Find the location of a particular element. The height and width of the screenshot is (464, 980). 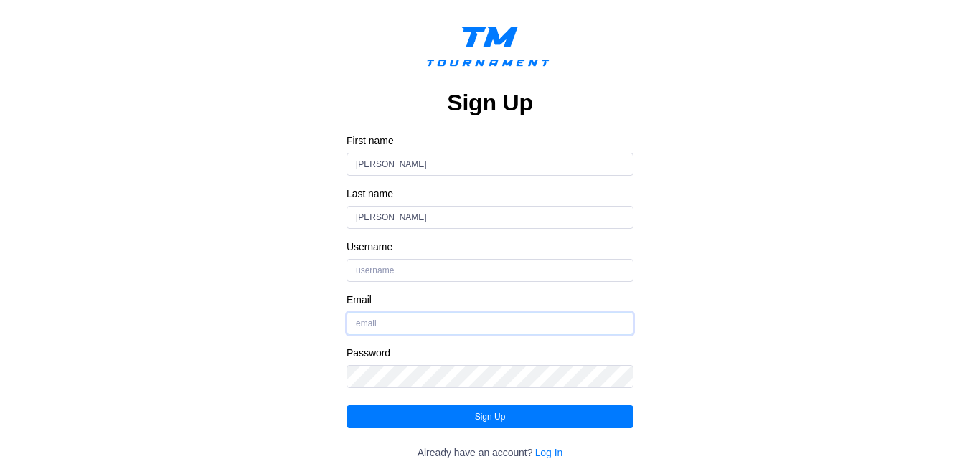

label: Email is located at coordinates (490, 300).